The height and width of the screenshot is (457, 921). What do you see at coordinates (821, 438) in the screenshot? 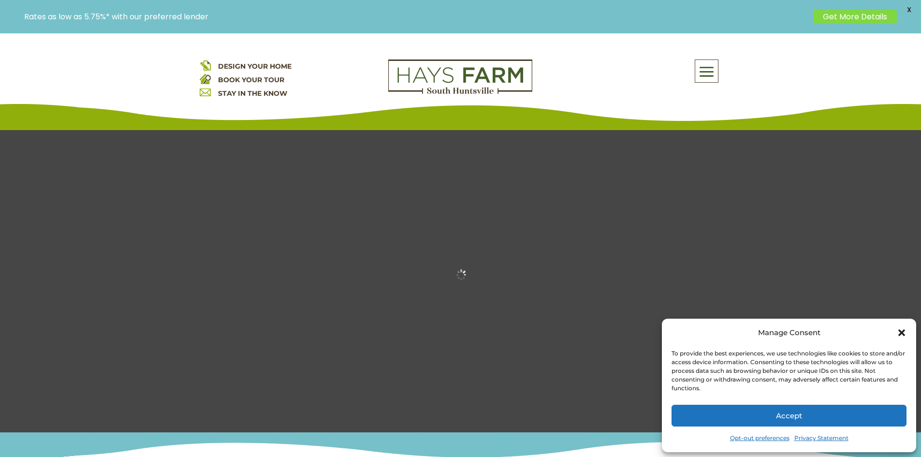
I see `a: Privacy Statement` at bounding box center [821, 438].